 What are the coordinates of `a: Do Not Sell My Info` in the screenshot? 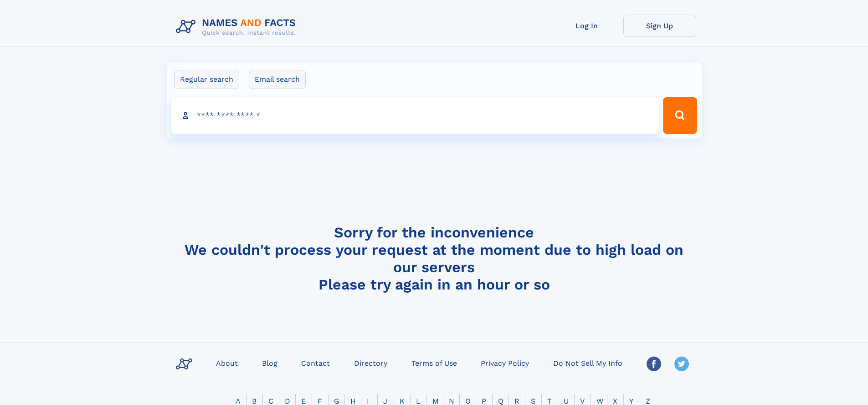 It's located at (588, 362).